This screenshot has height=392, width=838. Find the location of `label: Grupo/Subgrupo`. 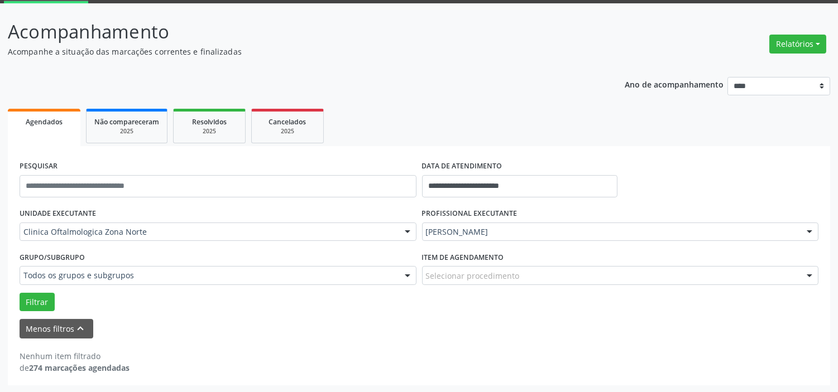

label: Grupo/Subgrupo is located at coordinates (52, 257).